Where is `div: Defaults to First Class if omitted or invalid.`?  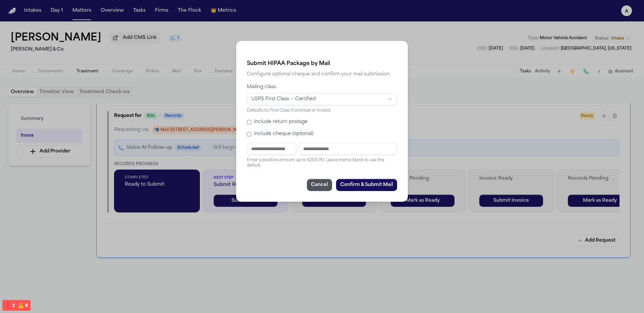 div: Defaults to First Class if omitted or invalid. is located at coordinates (322, 111).